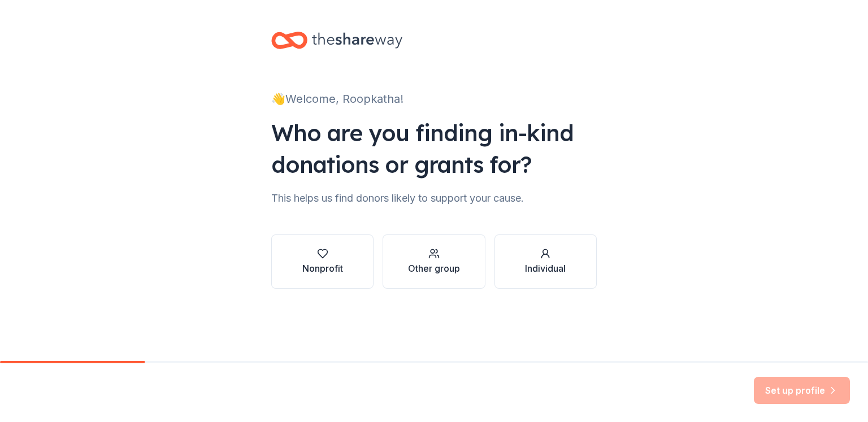 Image resolution: width=868 pixels, height=422 pixels. I want to click on button: Individual, so click(545, 261).